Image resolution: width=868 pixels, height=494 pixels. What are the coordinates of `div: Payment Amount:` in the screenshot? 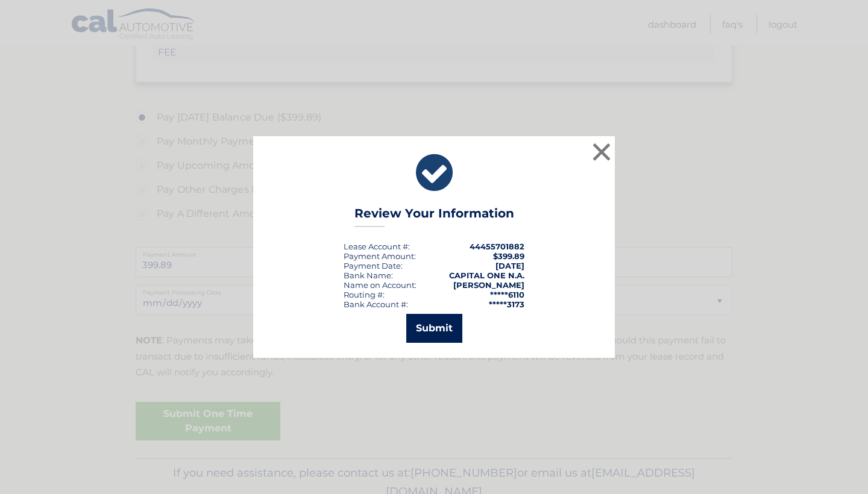 It's located at (380, 256).